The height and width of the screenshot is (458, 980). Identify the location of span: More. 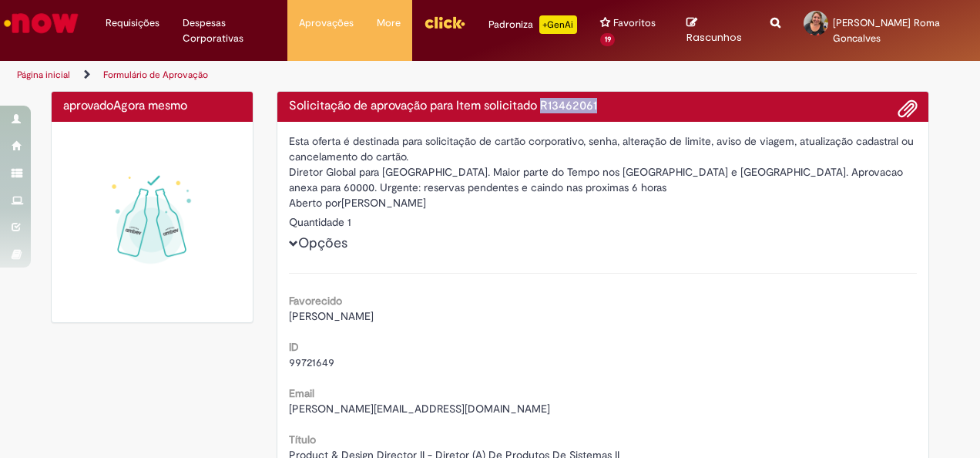
(388, 23).